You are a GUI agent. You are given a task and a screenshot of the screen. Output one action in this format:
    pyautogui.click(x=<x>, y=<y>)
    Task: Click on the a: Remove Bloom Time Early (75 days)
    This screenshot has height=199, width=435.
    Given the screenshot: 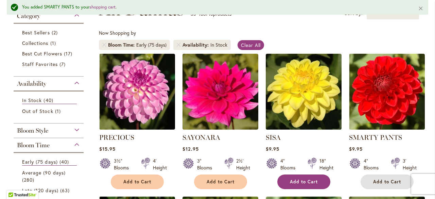 What is the action you would take?
    pyautogui.click(x=104, y=45)
    